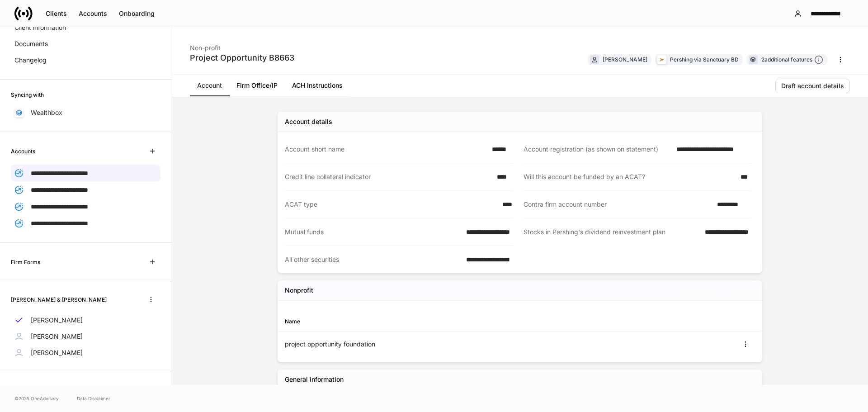  What do you see at coordinates (40, 27) in the screenshot?
I see `p: Client information` at bounding box center [40, 27].